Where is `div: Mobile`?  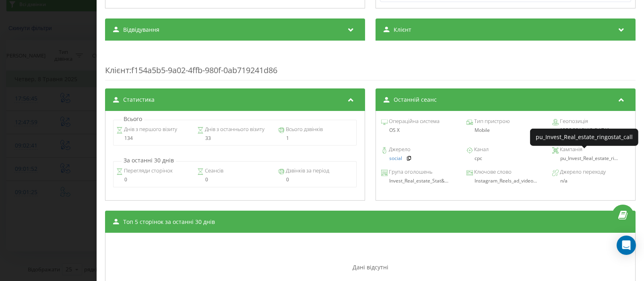 div: Mobile is located at coordinates (505, 130).